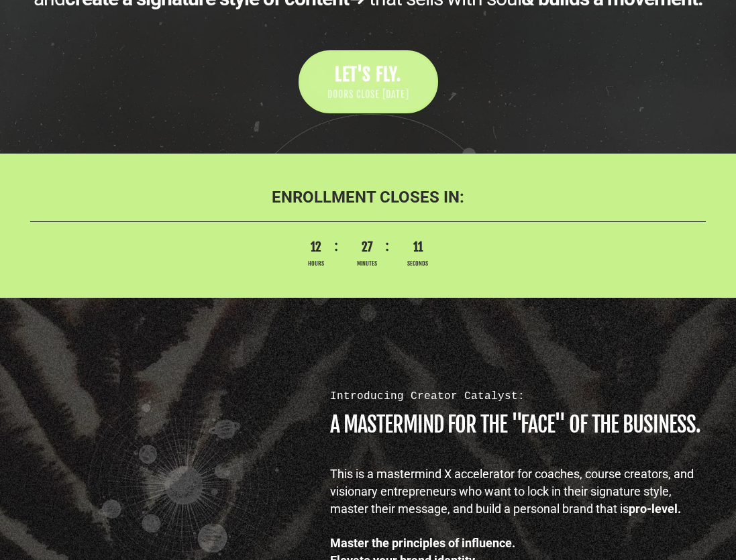 This screenshot has height=560, width=736. I want to click on b: ENROLLMENT CLOSES IN:, so click(368, 198).